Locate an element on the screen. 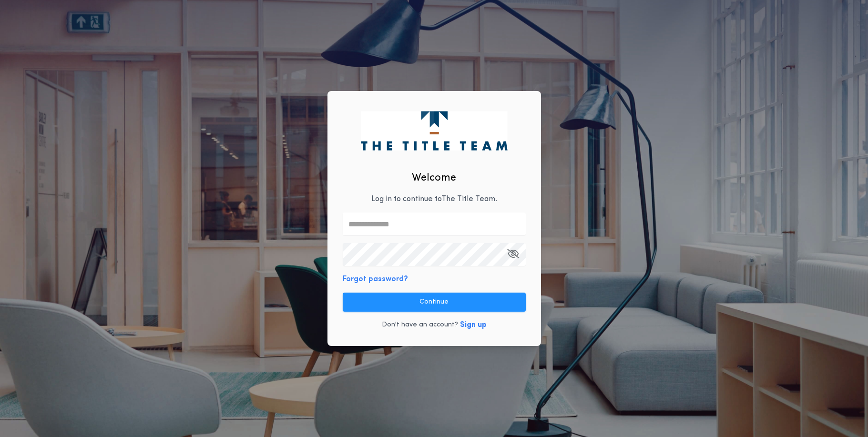 This screenshot has width=868, height=437. h2: Welcome is located at coordinates (434, 178).